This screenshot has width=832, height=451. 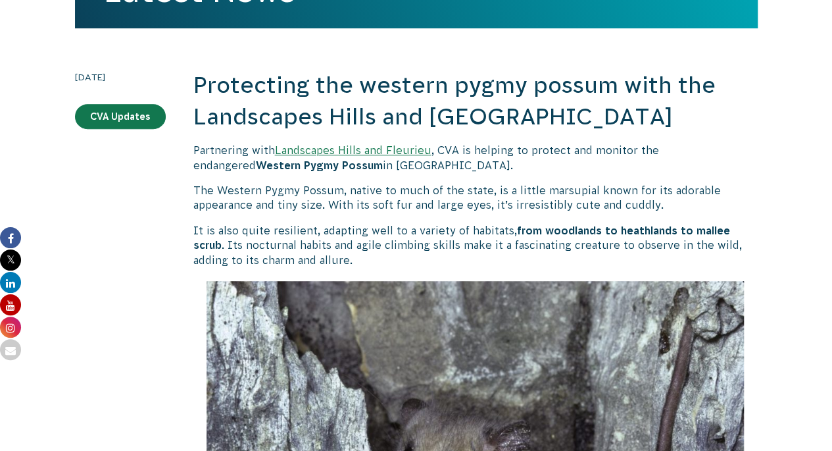 I want to click on a: CVA Updates, so click(x=120, y=116).